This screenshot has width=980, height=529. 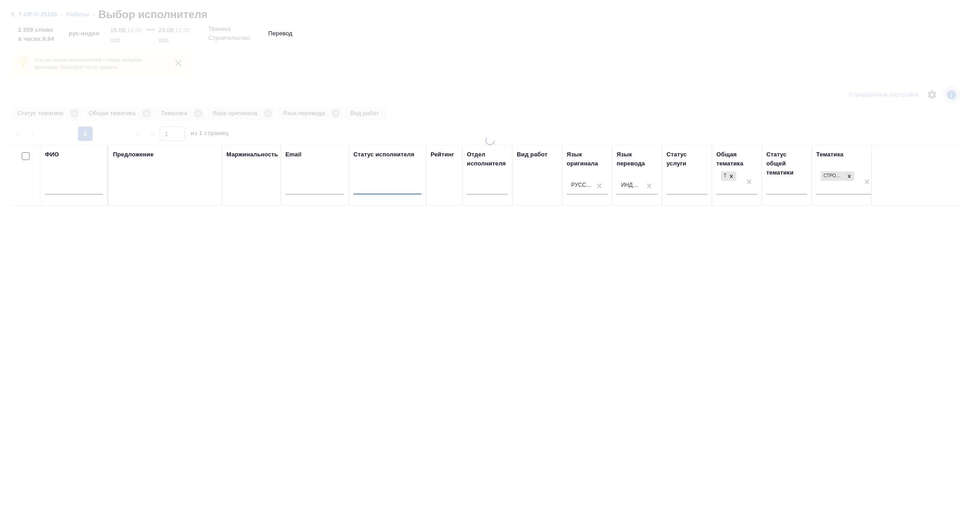 I want to click on div: Email, so click(x=294, y=154).